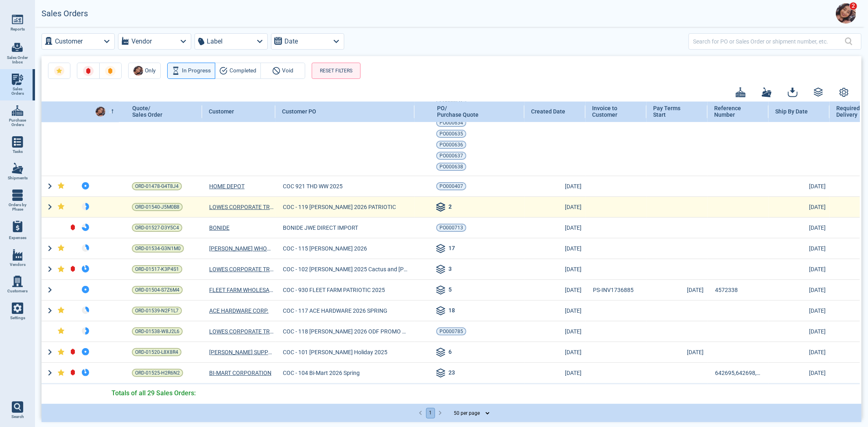 Image resolution: width=868 pixels, height=427 pixels. What do you see at coordinates (157, 290) in the screenshot?
I see `a: ORD-01504-S7Z6M4` at bounding box center [157, 290].